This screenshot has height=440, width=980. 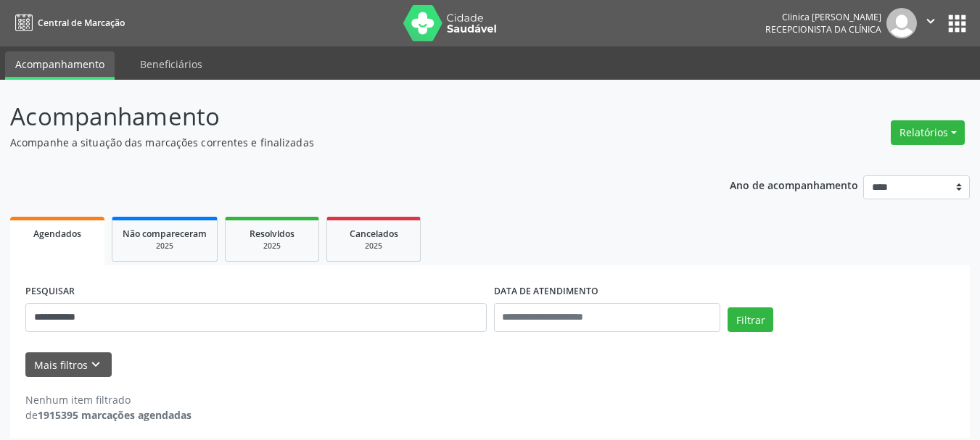 I want to click on p: Ano de acompanhamento, so click(x=794, y=185).